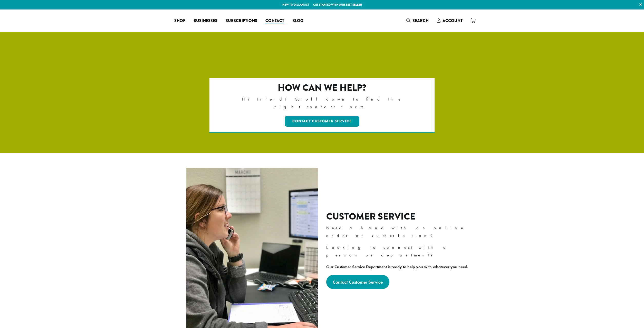 This screenshot has width=644, height=328. Describe the element at coordinates (322, 103) in the screenshot. I see `p: Hi Friend! Scroll down to find the right contact form.` at that location.